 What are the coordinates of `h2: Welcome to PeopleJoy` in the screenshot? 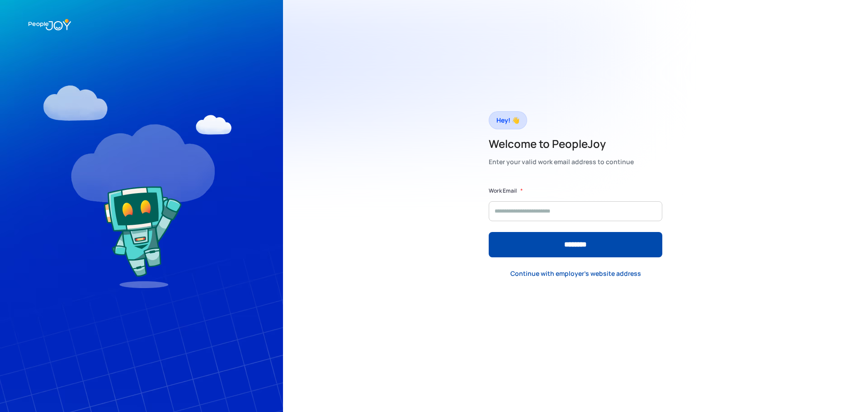 It's located at (561, 144).